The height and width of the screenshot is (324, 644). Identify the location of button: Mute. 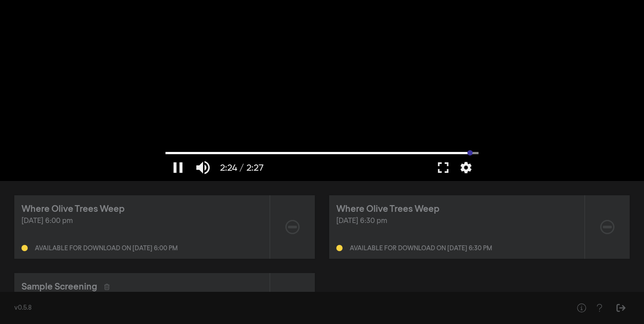
(203, 167).